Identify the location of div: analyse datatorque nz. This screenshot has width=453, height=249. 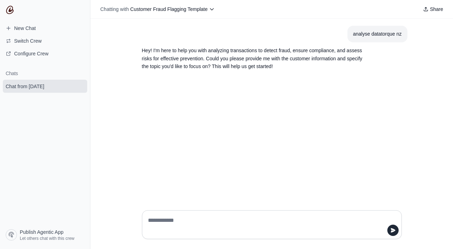
(377, 34).